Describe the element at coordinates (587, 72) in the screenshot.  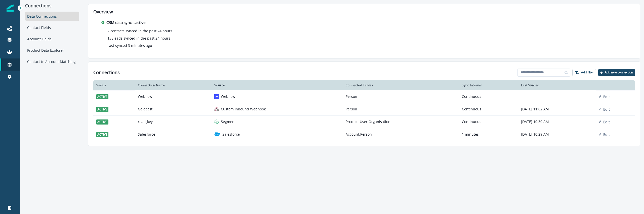
I see `p: Add filter` at that location.